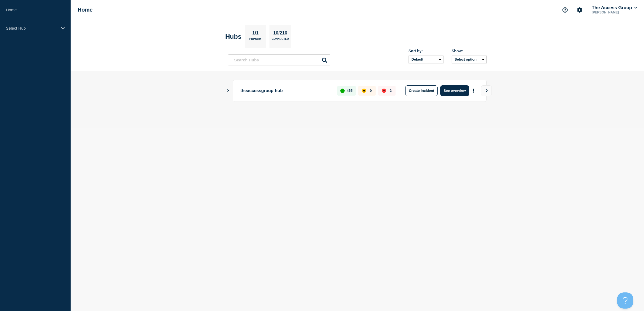  I want to click on p: 1/1, so click(255, 34).